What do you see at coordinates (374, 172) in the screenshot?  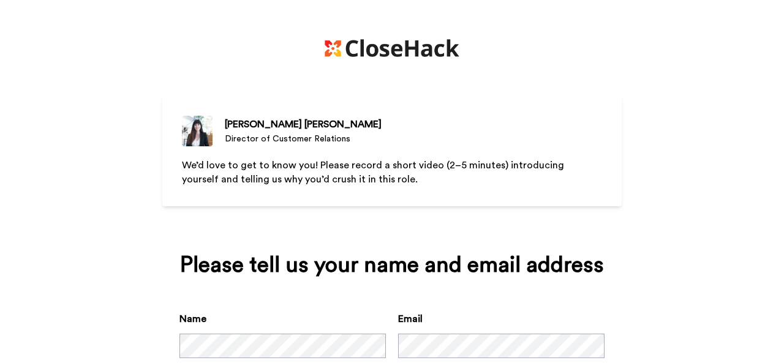 I see `span: We’d love to get to know you! Please record a short video (2–5 minutes) introducing yourself and ...` at bounding box center [374, 172].